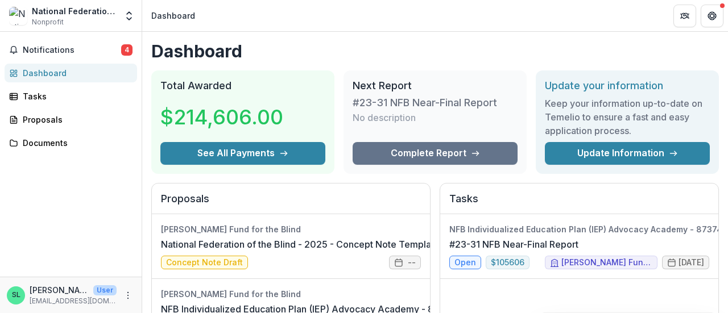 The width and height of the screenshot is (728, 313). Describe the element at coordinates (71, 50) in the screenshot. I see `button: Notifications4` at that location.